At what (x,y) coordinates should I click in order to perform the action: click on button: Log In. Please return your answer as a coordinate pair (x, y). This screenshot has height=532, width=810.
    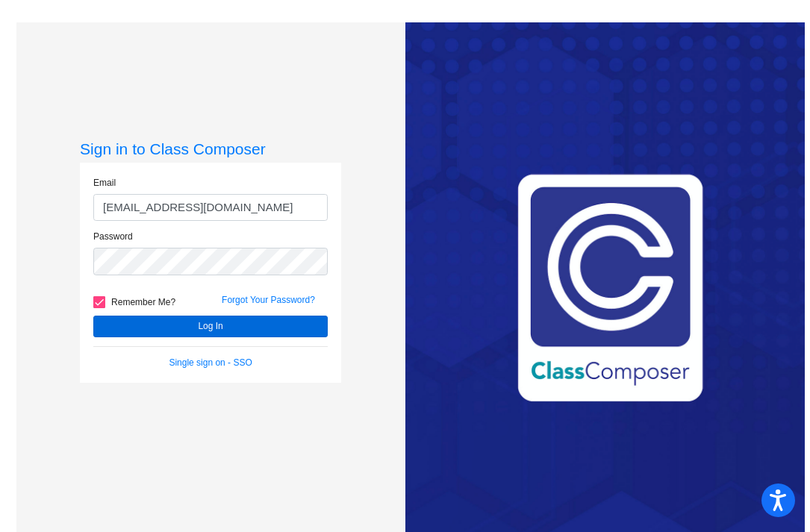
    Looking at the image, I should click on (211, 326).